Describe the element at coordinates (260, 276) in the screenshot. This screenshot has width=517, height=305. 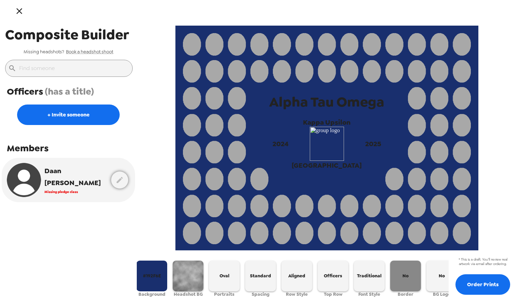
I see `button: Standard` at that location.